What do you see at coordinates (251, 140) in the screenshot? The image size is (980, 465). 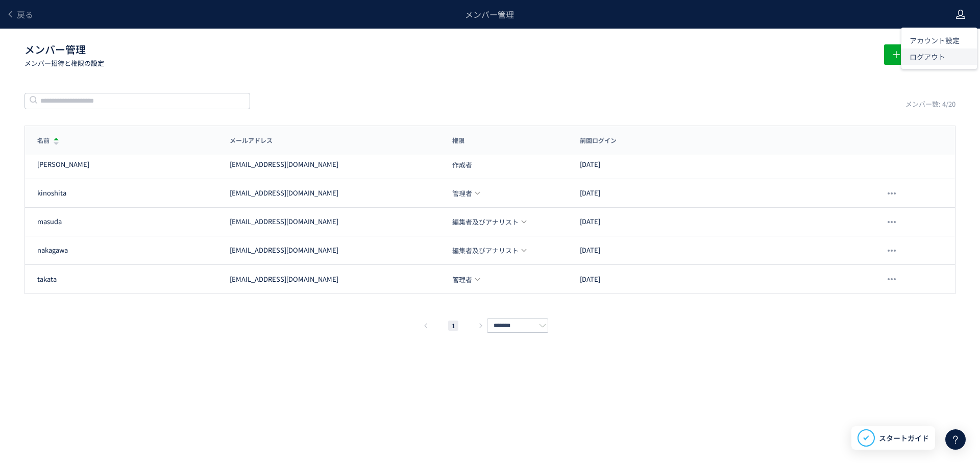 I see `span: メールアドレス` at bounding box center [251, 140].